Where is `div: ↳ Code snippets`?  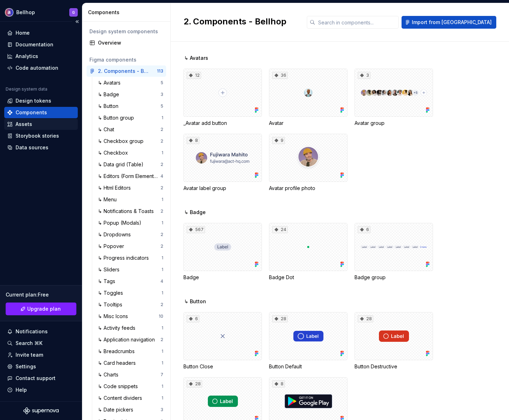 div: ↳ Code snippets is located at coordinates (119, 386).